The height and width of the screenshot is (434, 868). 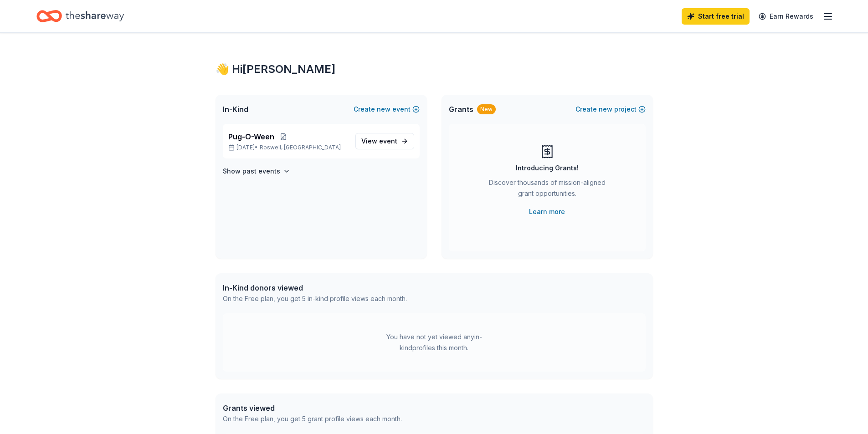 What do you see at coordinates (312, 408) in the screenshot?
I see `div: Grants viewed` at bounding box center [312, 408].